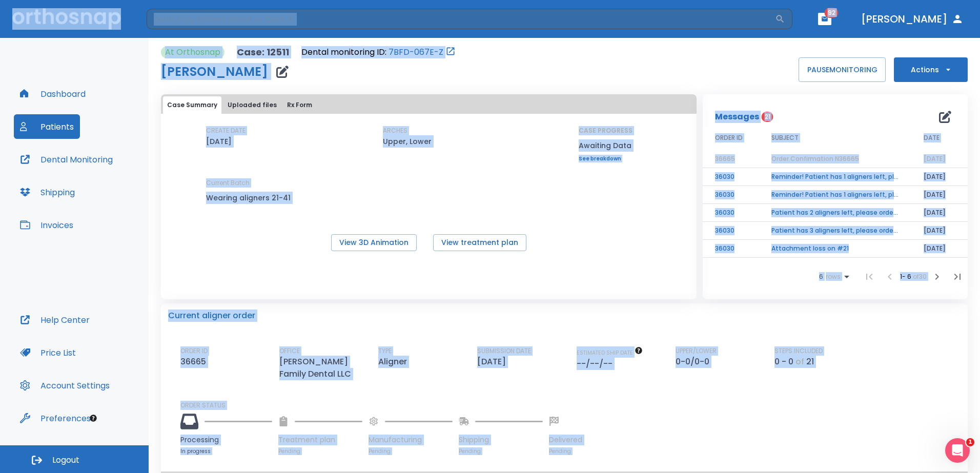  What do you see at coordinates (834, 213) in the screenshot?
I see `td: Patient has 2 aligners left, please order next set!` at bounding box center [834, 213].